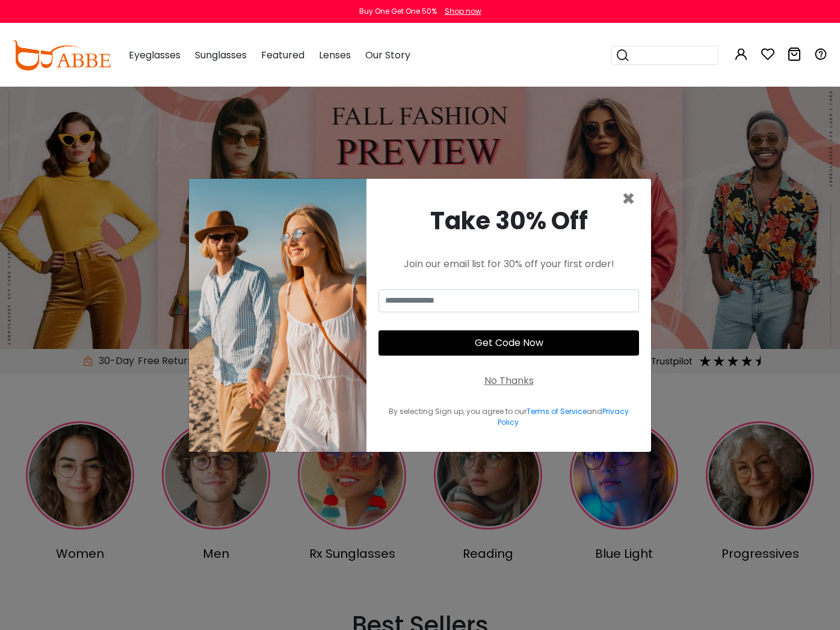  I want to click on span: Our Story, so click(387, 55).